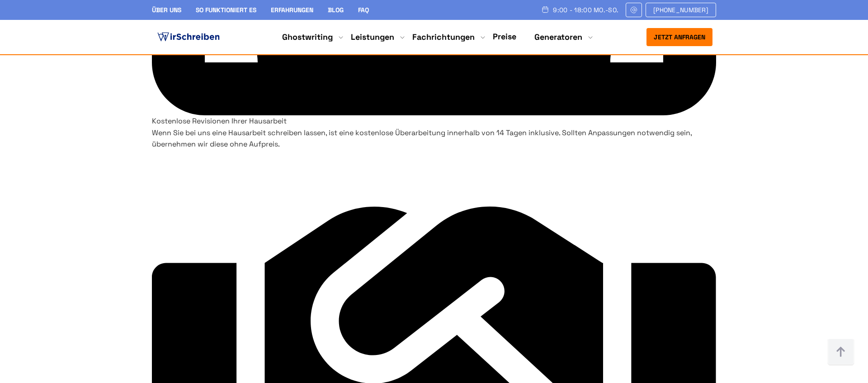 Image resolution: width=868 pixels, height=383 pixels. Describe the element at coordinates (434, 121) in the screenshot. I see `h3: Kostenlose Revisionen Ihrer Hausarbeit` at that location.